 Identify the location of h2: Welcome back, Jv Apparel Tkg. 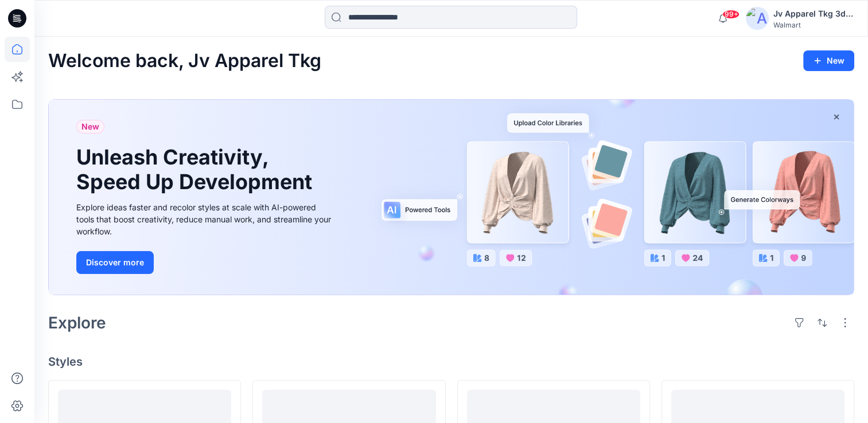
(185, 61).